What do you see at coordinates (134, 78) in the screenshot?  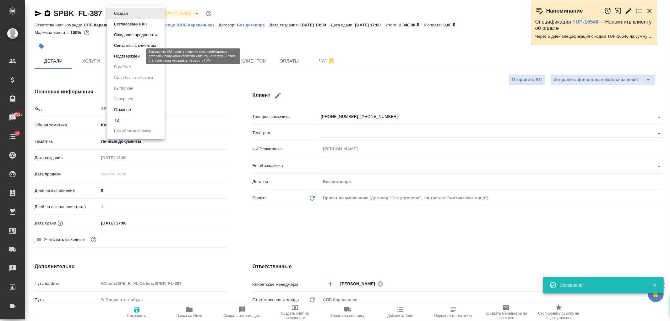 I see `button: Сдан без статистики` at bounding box center [134, 78].